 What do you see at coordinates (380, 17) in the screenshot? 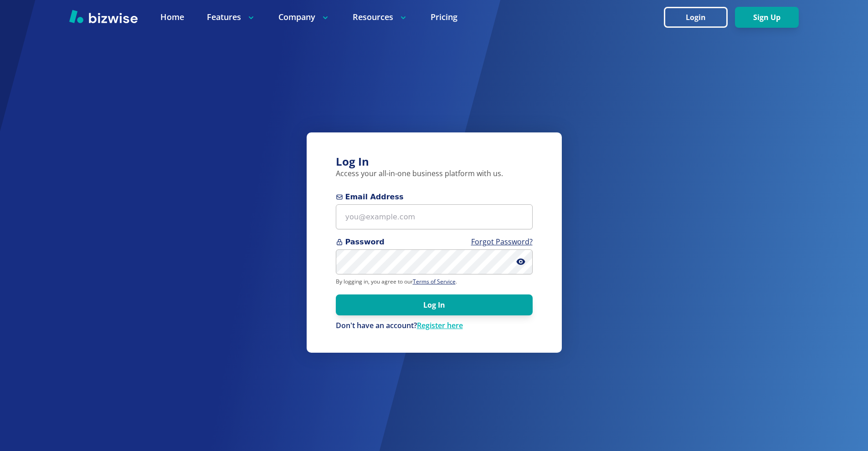
I see `p: Resources` at bounding box center [380, 17].